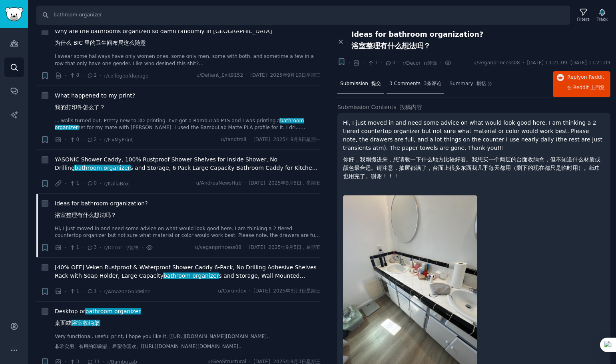  I want to click on span: r/FixMyPrint, so click(118, 140).